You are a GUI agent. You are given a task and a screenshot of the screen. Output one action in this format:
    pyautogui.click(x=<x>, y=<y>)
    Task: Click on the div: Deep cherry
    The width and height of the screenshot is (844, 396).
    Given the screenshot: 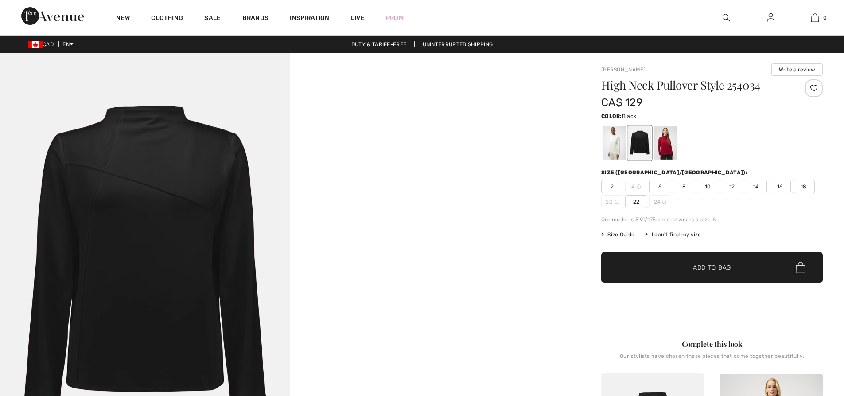 What is the action you would take?
    pyautogui.click(x=665, y=143)
    